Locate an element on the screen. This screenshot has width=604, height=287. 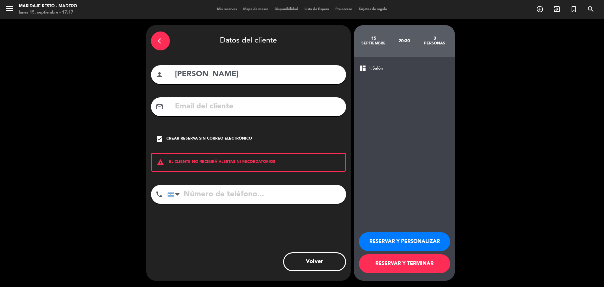
div: lunes 15. septiembre - 17:17 is located at coordinates (48, 13).